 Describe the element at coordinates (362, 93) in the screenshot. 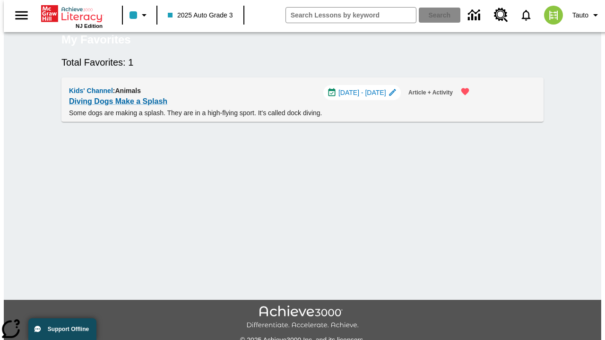

I see `div: Sep 24 - Sep 24 Choose Dates` at that location.